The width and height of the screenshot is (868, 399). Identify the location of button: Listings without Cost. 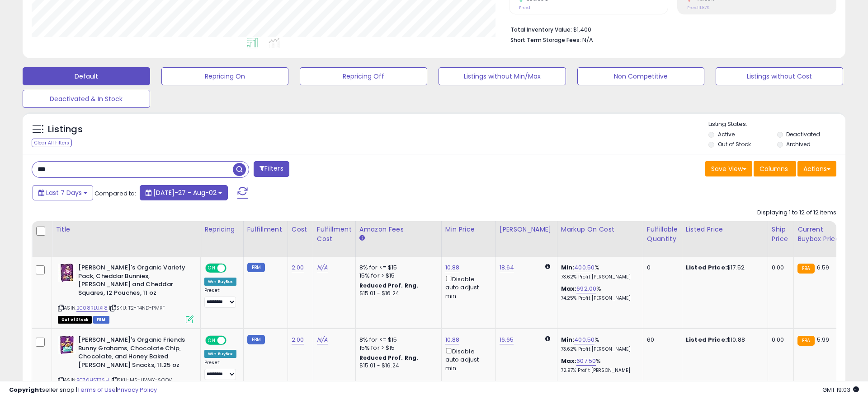
(779, 76).